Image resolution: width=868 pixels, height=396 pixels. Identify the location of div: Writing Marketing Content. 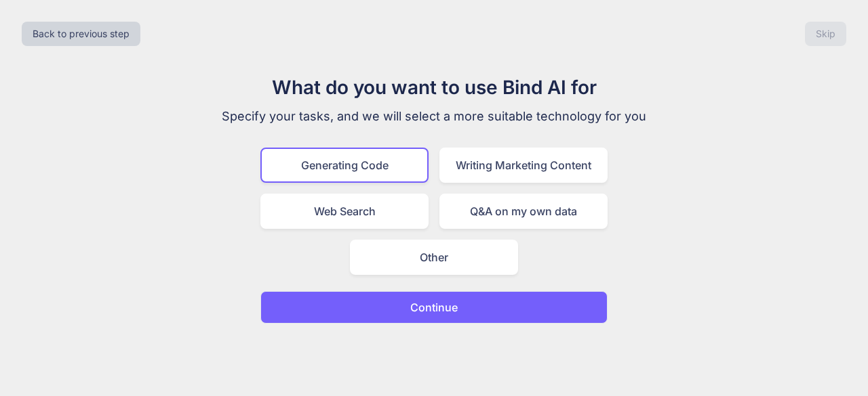
(524, 165).